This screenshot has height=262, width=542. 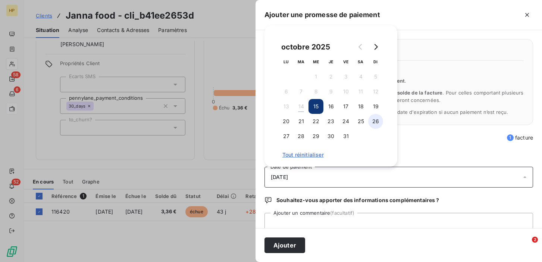 What do you see at coordinates (286, 122) in the screenshot?
I see `button: 20` at bounding box center [286, 122].